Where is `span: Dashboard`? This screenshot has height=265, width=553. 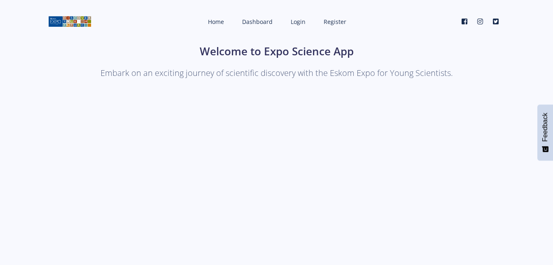 span: Dashboard is located at coordinates (258, 21).